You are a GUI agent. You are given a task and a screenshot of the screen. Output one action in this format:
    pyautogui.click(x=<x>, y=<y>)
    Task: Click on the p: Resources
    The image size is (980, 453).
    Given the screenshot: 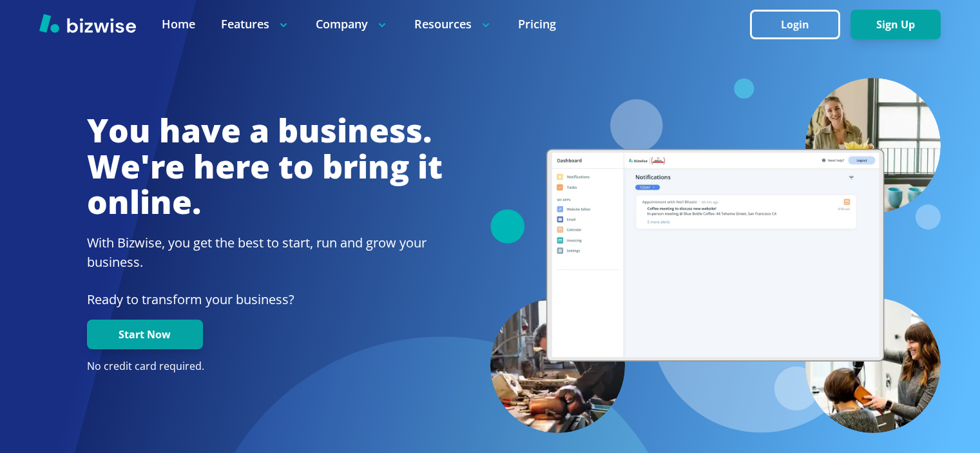 What is the action you would take?
    pyautogui.click(x=453, y=24)
    